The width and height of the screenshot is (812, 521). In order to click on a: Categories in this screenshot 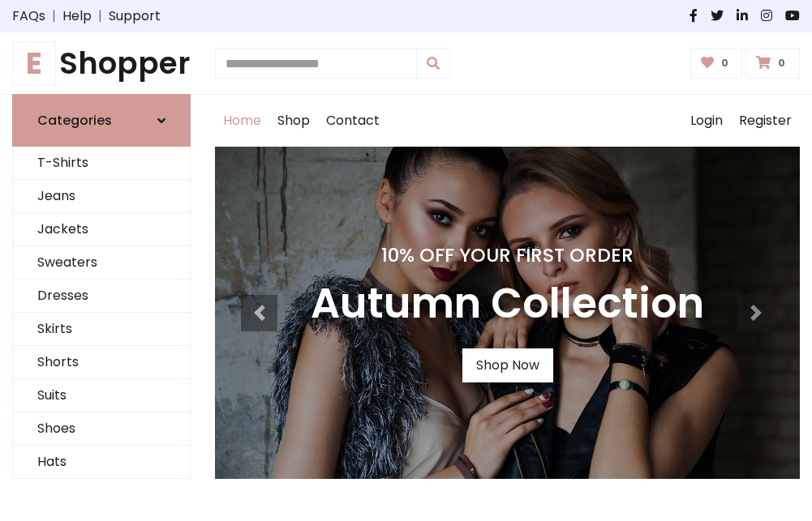, I will do `click(102, 120)`.